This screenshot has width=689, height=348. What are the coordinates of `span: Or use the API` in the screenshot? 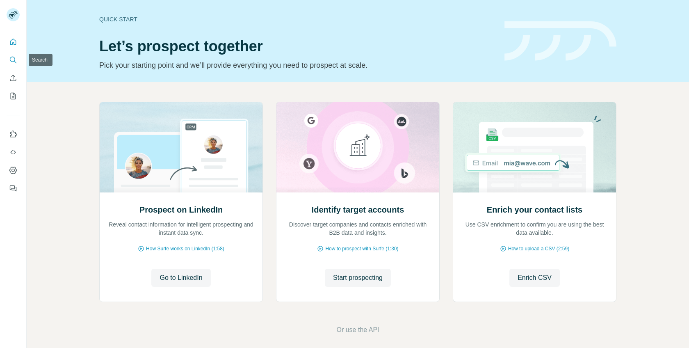 It's located at (358, 330).